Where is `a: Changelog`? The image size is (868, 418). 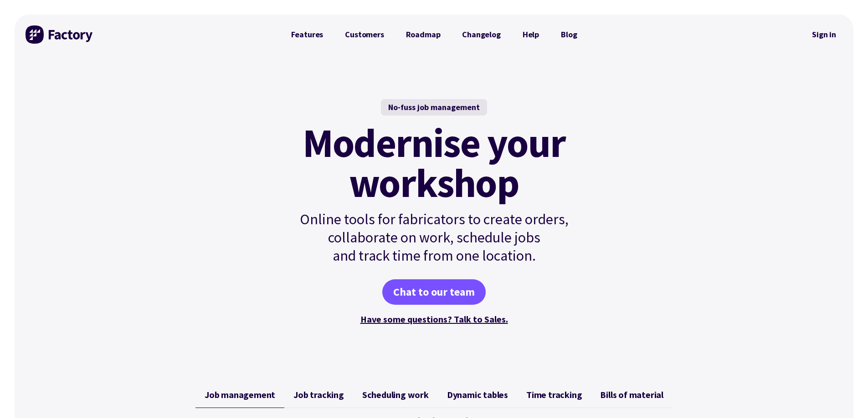
a: Changelog is located at coordinates (481, 35).